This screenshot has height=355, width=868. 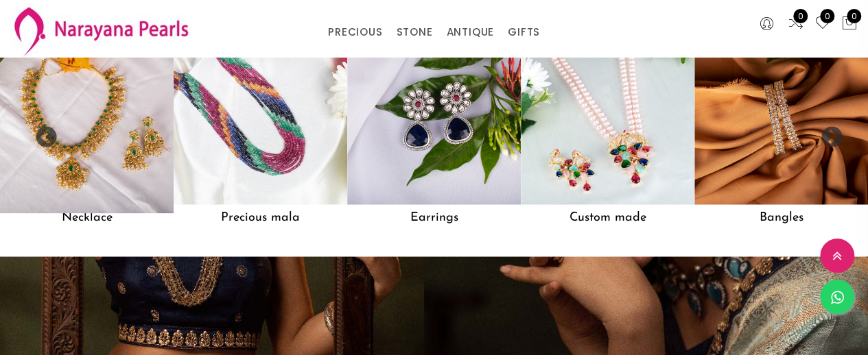 I want to click on a: GIFTS, so click(x=524, y=32).